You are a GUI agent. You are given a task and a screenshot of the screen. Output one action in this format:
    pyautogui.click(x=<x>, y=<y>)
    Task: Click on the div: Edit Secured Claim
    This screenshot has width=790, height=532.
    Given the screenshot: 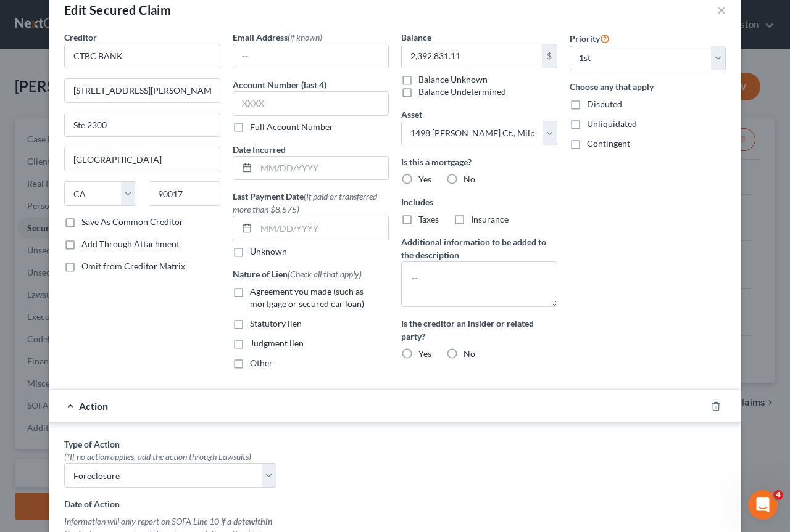 What is the action you would take?
    pyautogui.click(x=117, y=10)
    